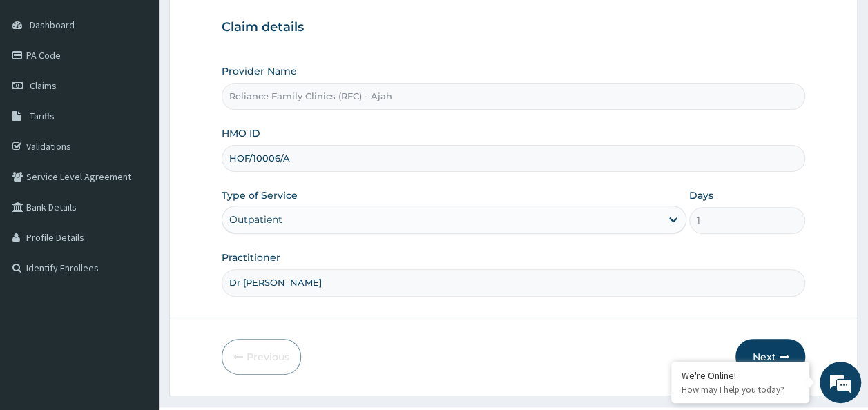  What do you see at coordinates (135, 292) in the screenshot?
I see `textarea: Type your message and hit 'Enter'` at bounding box center [135, 292].